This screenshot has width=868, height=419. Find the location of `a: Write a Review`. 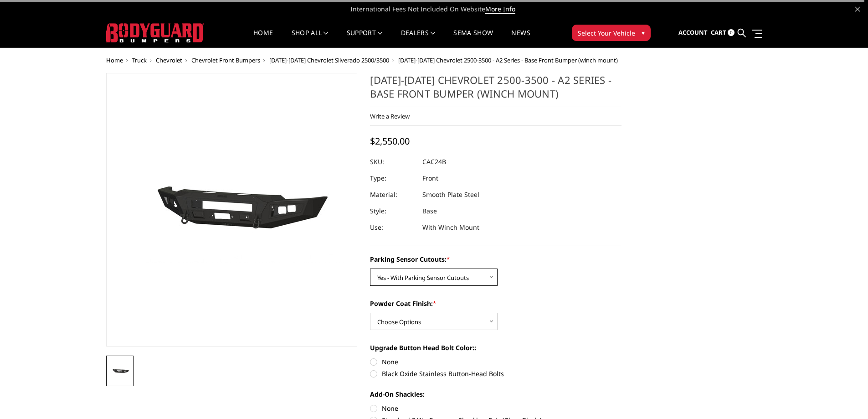

a: Write a Review is located at coordinates (389, 116).